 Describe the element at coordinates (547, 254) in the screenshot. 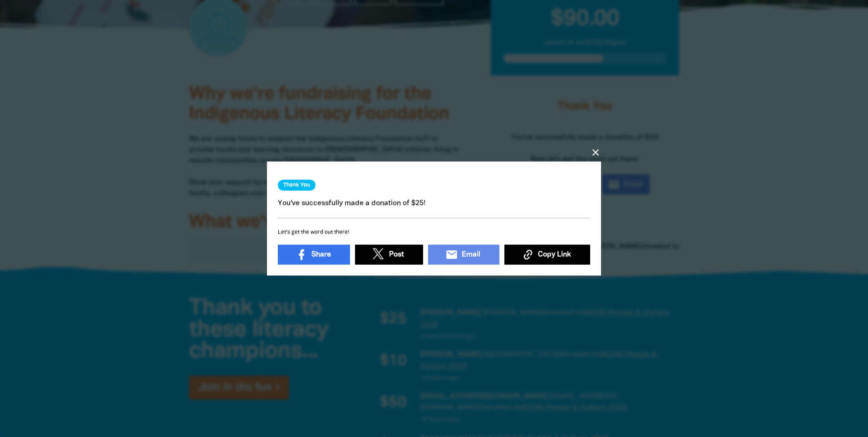

I see `button: Copy Link` at that location.